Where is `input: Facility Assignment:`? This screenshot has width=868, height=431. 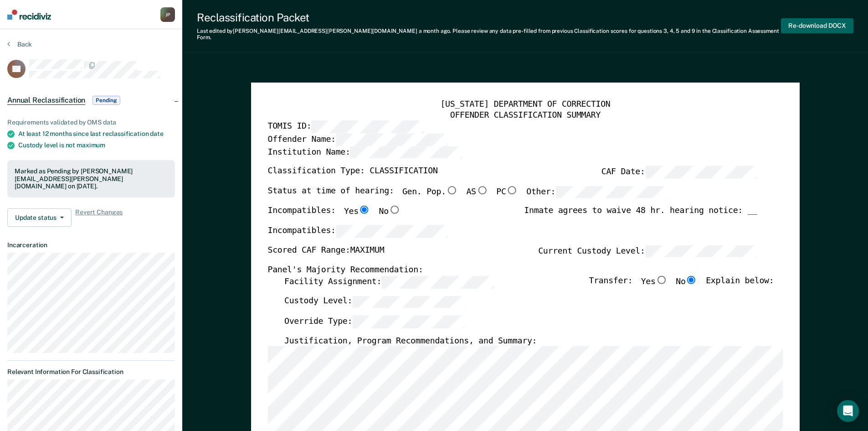
input: Facility Assignment: is located at coordinates (437, 282).